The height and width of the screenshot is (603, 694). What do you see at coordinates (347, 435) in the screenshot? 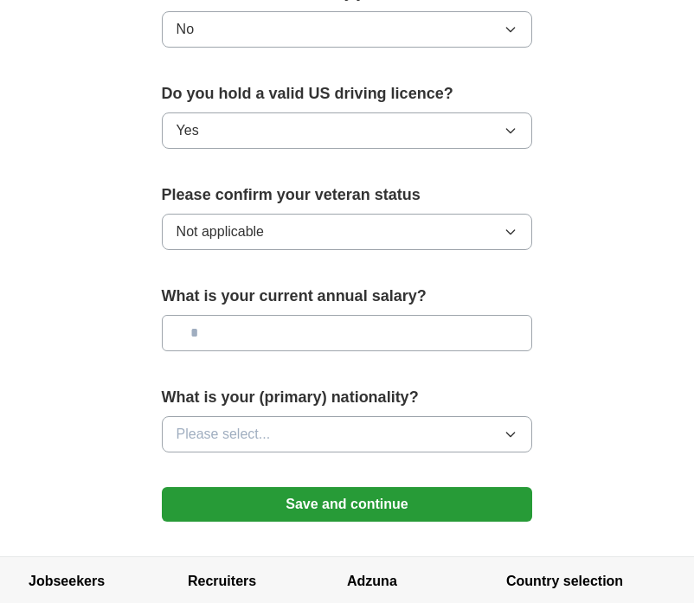
I see `button: Please select...` at bounding box center [347, 435].